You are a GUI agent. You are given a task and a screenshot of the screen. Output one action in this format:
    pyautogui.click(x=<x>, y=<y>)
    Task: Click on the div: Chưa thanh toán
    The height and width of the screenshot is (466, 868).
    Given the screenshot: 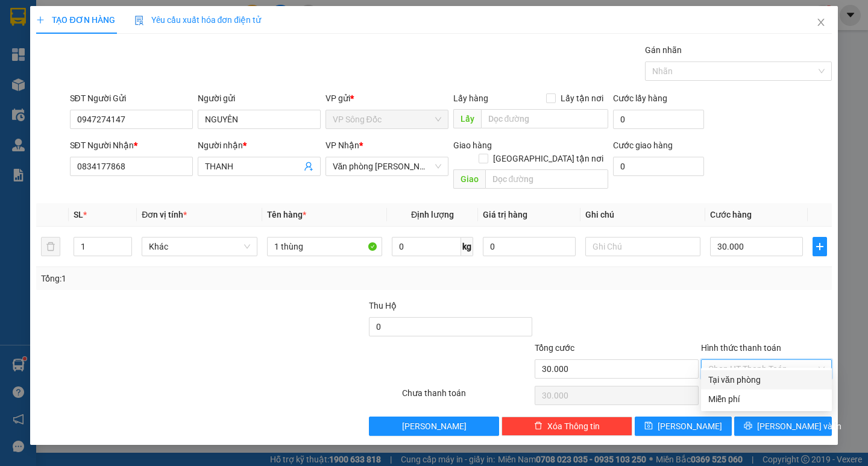 What is the action you would take?
    pyautogui.click(x=467, y=397)
    